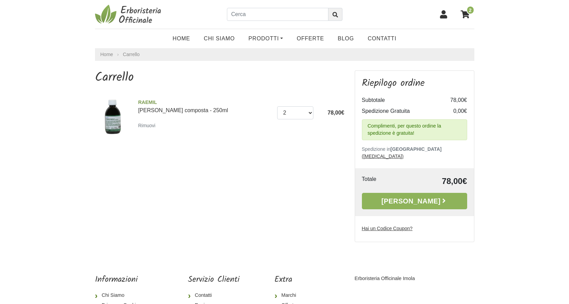  What do you see at coordinates (384, 278) in the screenshot?
I see `a: Erboristeria Officinale Imola` at bounding box center [384, 278].